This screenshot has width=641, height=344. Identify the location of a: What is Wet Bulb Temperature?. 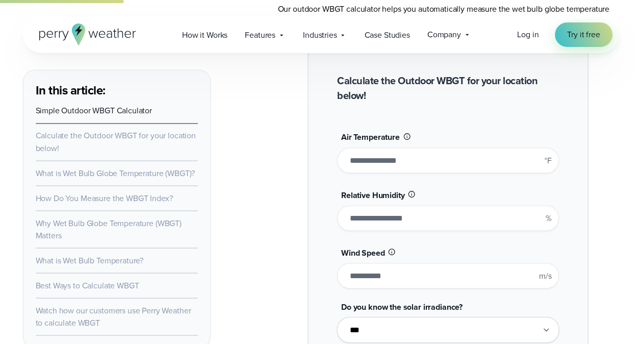
(90, 260).